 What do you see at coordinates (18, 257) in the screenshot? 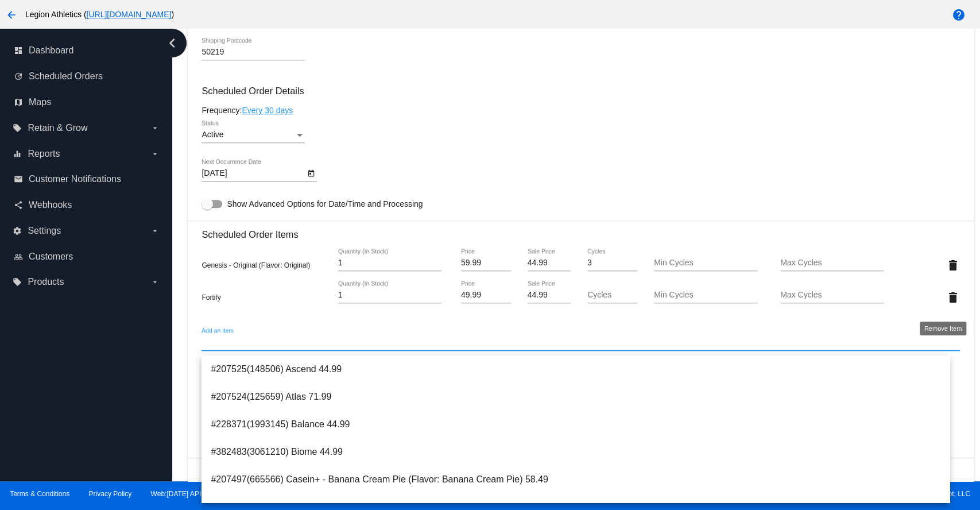
I see `i: people_outline` at bounding box center [18, 257].